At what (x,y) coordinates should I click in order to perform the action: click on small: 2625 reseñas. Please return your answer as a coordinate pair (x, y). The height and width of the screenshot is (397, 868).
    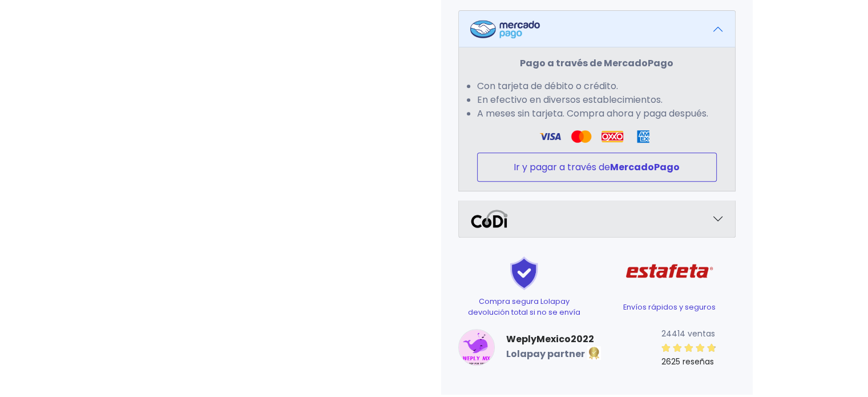
    Looking at the image, I should click on (688, 361).